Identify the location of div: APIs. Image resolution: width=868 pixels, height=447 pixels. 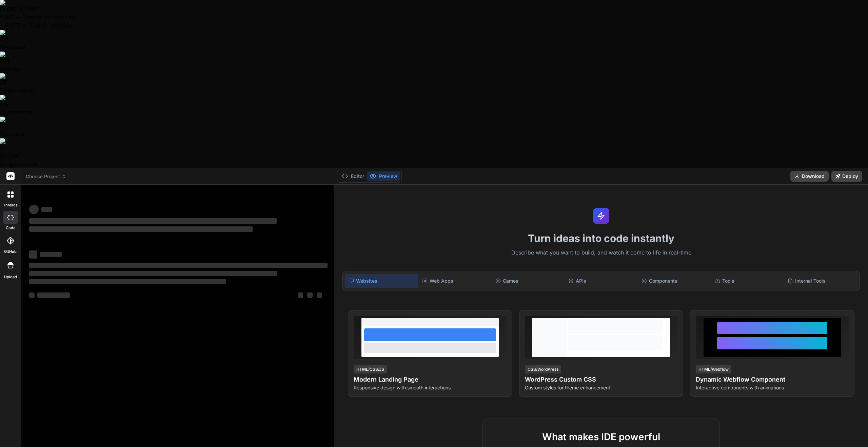
(602, 281).